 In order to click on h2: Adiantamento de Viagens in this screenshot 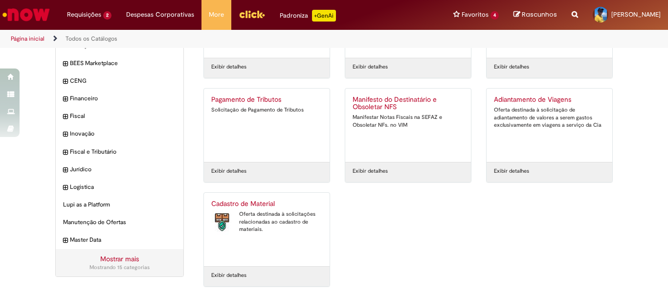, I will do `click(549, 100)`.